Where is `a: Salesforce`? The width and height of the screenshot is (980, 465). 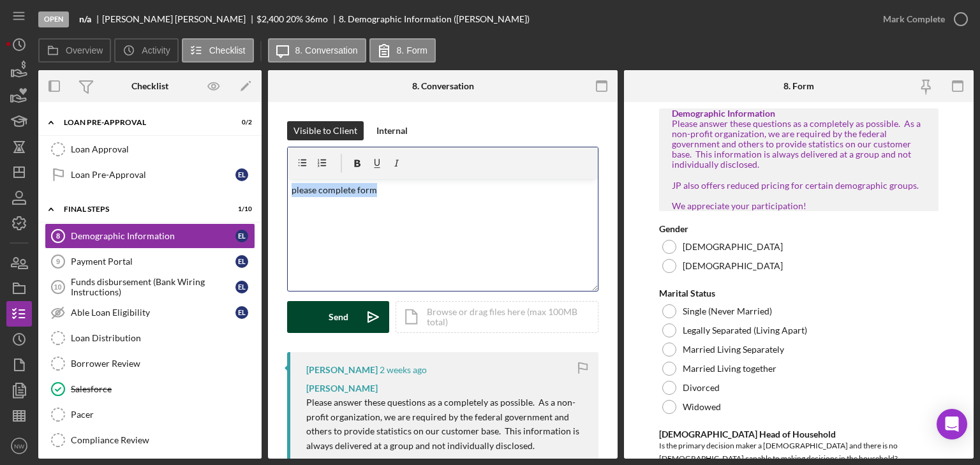
a: Salesforce is located at coordinates (150, 390).